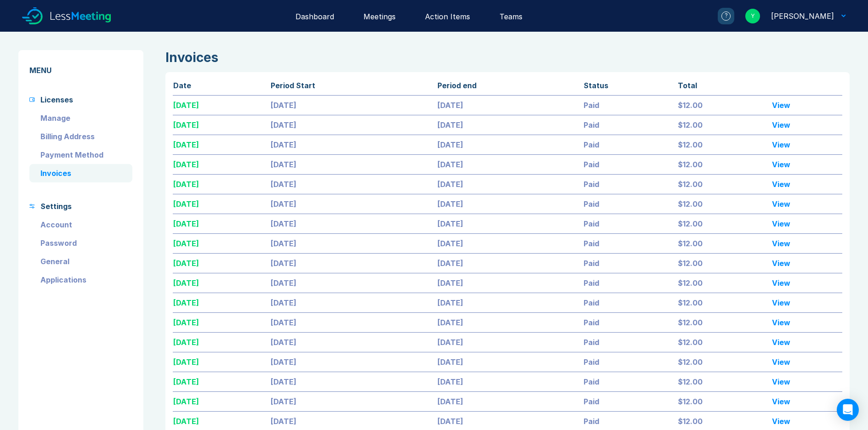 This screenshot has width=868, height=430. I want to click on img: wallet-primary.svg, so click(32, 100).